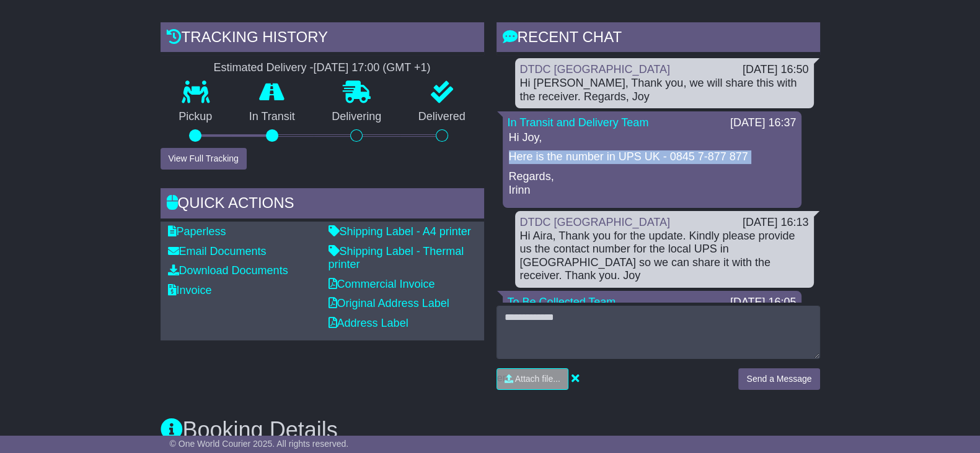 The image size is (980, 453). What do you see at coordinates (400, 232) in the screenshot?
I see `a: Shipping Label - A4 printer` at bounding box center [400, 232].